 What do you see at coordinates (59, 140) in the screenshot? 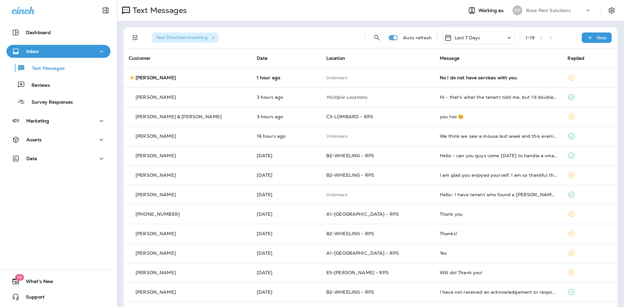
I see `button: Assets` at bounding box center [59, 140].